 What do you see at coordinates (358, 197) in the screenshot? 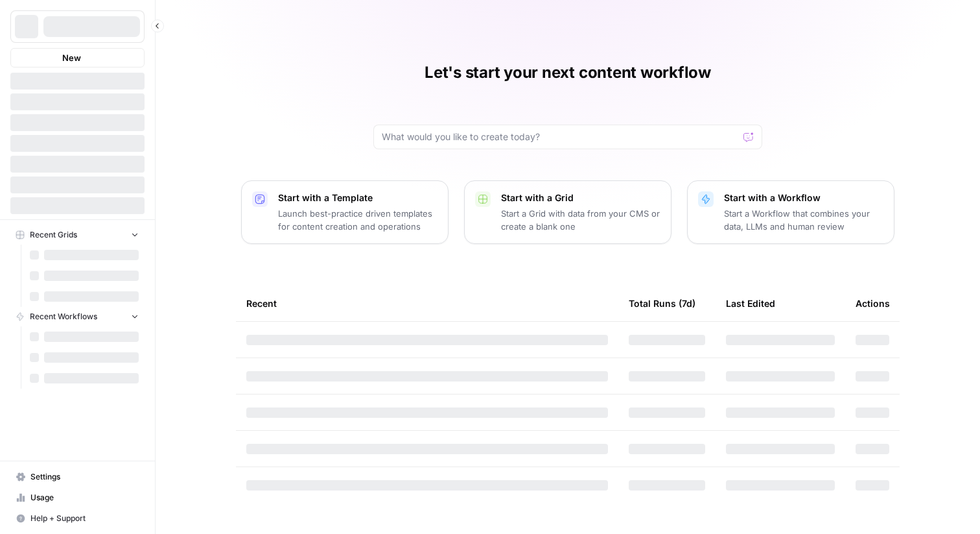
I see `p: Start with a Template` at bounding box center [358, 197].